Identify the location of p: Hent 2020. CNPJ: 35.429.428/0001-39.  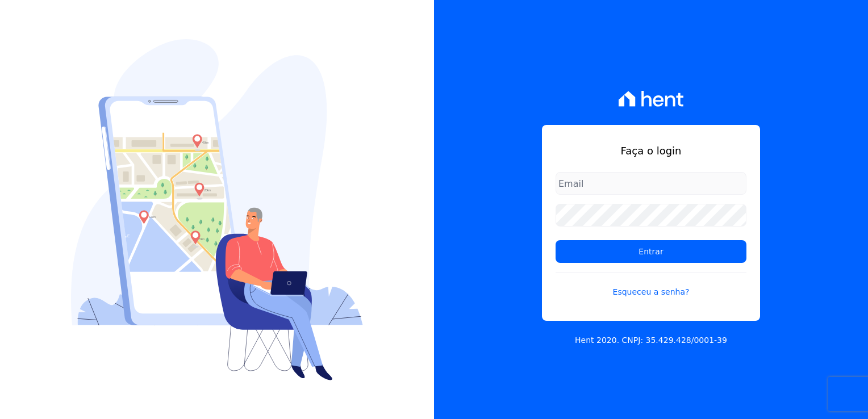
(651, 340).